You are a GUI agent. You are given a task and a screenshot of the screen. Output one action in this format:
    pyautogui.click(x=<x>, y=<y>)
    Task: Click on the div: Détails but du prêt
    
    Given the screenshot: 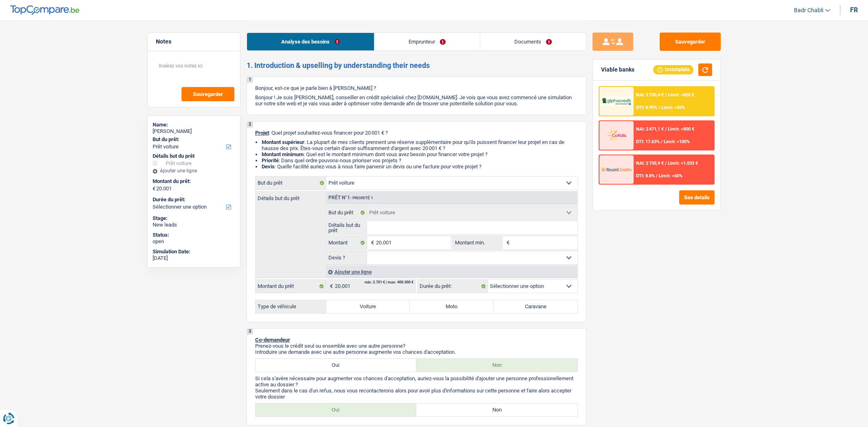 What is the action you would take?
    pyautogui.click(x=194, y=156)
    